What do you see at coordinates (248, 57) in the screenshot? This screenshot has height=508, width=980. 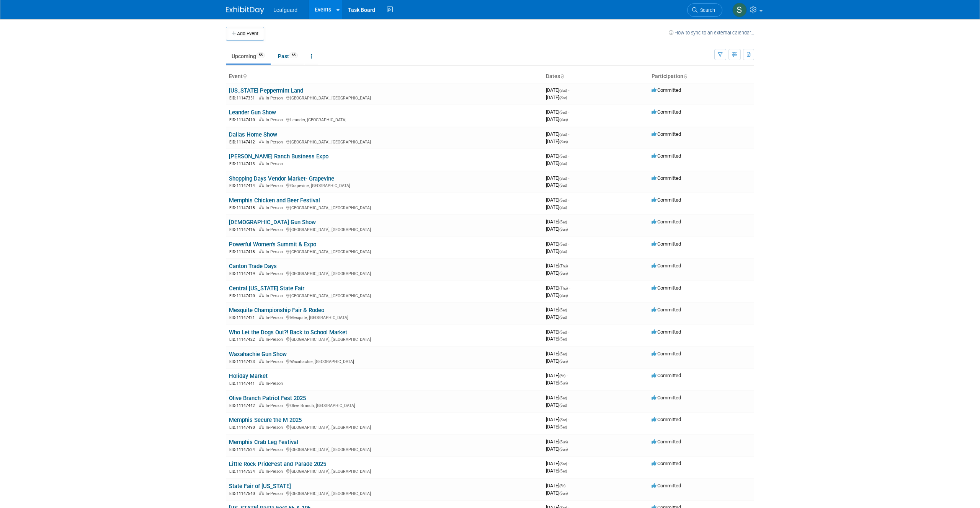 I see `a: Upcoming55` at bounding box center [248, 57].